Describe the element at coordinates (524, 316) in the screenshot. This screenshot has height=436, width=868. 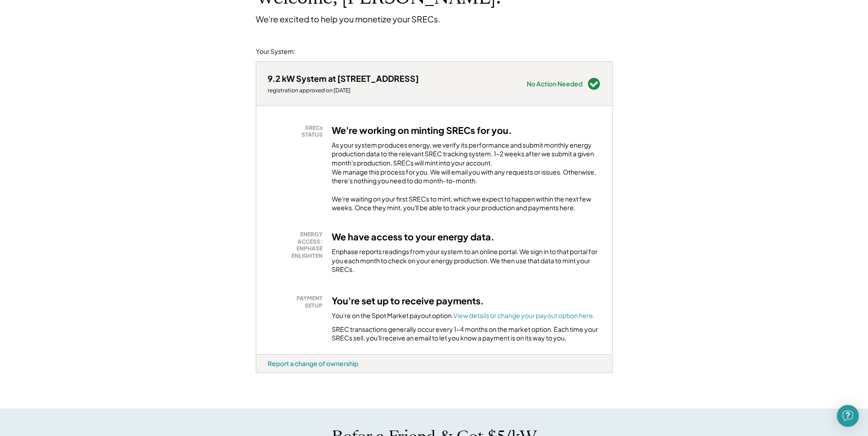
I see `font: View details or change your payout option here.` at that location.